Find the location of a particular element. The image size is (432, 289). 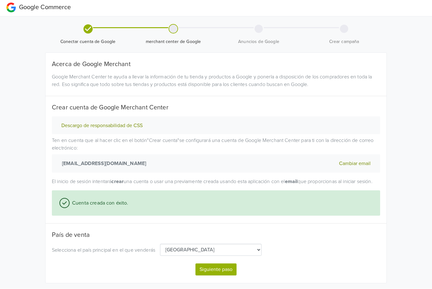

h5: País de venta is located at coordinates (216, 235).